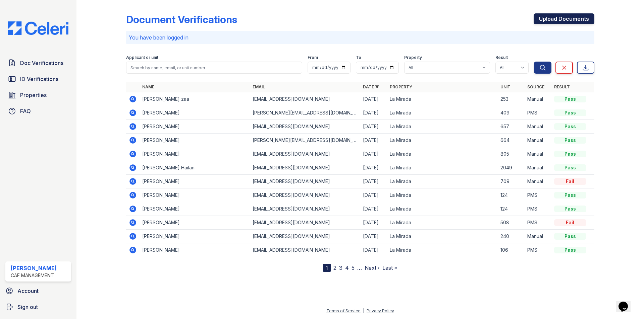  What do you see at coordinates (502, 58) in the screenshot?
I see `label: Result` at bounding box center [502, 58].